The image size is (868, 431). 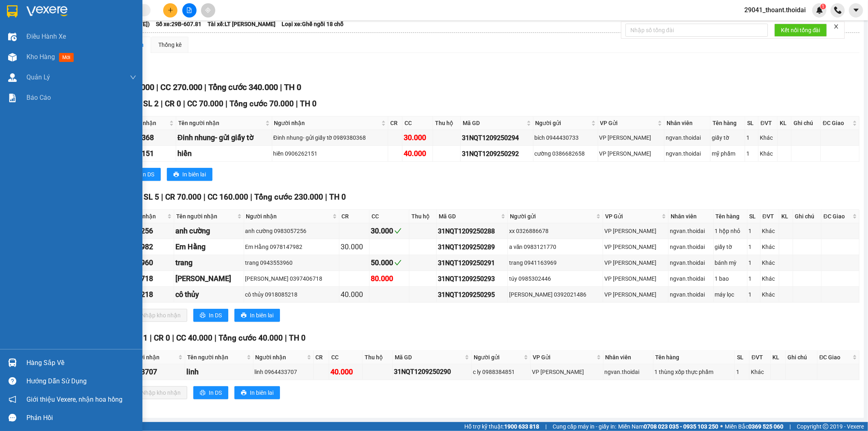 What do you see at coordinates (472, 294) in the screenshot?
I see `div: 31NQT1209250295` at bounding box center [472, 294].